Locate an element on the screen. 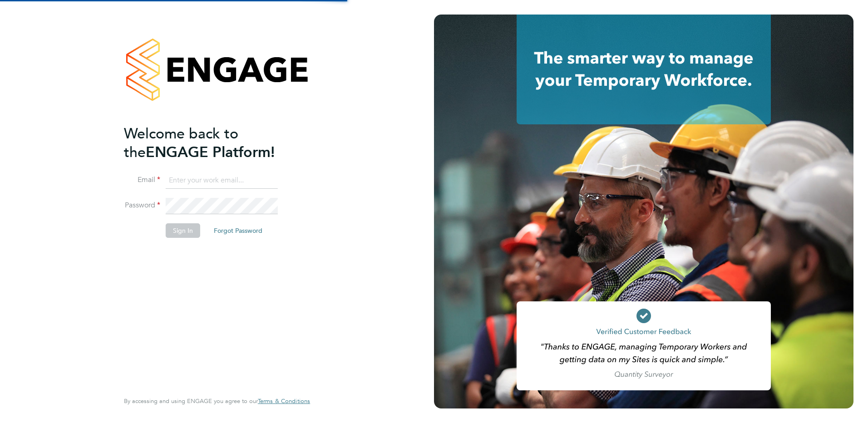 Image resolution: width=868 pixels, height=423 pixels. h2: ENGAGE Platform! is located at coordinates (212, 143).